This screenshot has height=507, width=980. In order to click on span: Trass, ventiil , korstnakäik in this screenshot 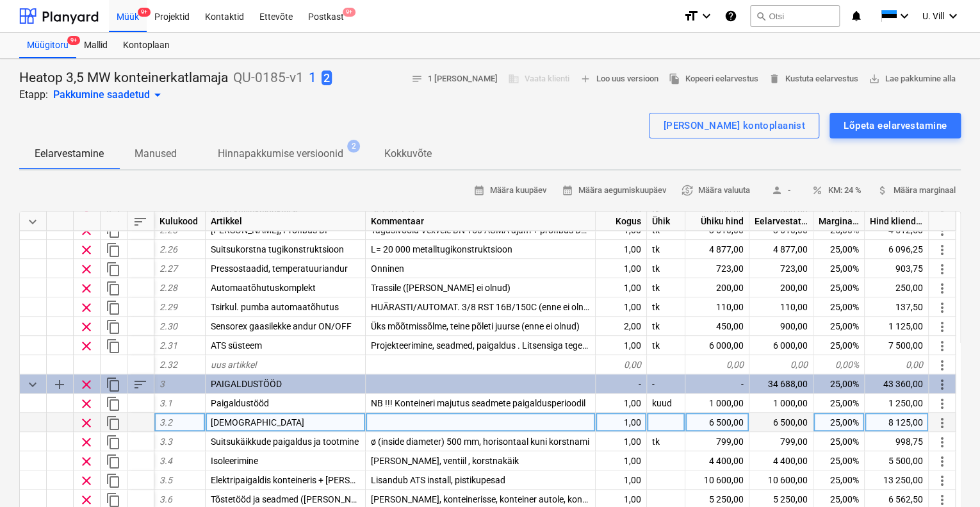, I will do `click(444, 461)`.